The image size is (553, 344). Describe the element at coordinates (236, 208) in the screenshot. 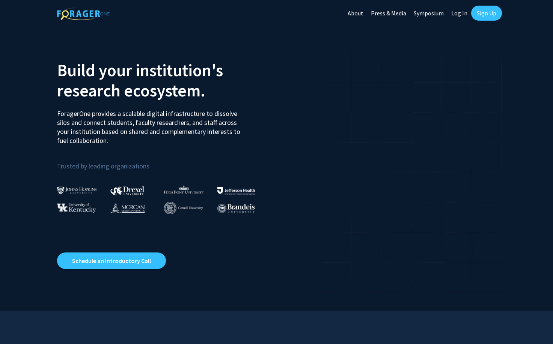

I see `img: Brandeis University` at that location.